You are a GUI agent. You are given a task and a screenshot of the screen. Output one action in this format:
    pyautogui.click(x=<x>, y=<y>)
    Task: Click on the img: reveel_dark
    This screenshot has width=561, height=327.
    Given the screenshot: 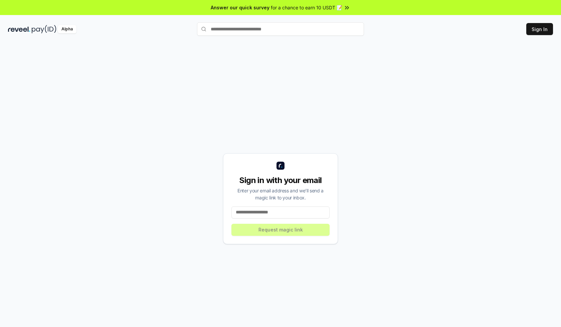 What is the action you would take?
    pyautogui.click(x=19, y=29)
    